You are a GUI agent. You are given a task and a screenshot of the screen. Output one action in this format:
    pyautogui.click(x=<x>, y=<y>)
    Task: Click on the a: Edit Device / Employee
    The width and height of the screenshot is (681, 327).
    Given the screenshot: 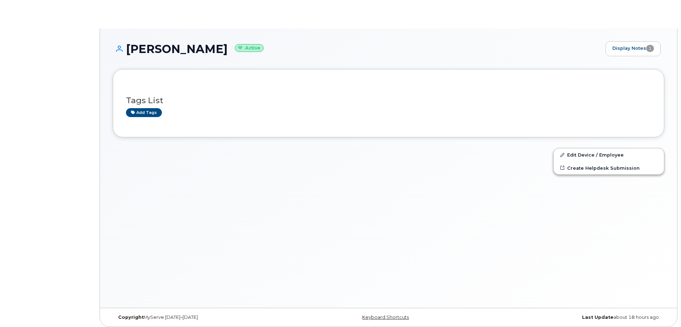 What is the action you would take?
    pyautogui.click(x=608, y=155)
    